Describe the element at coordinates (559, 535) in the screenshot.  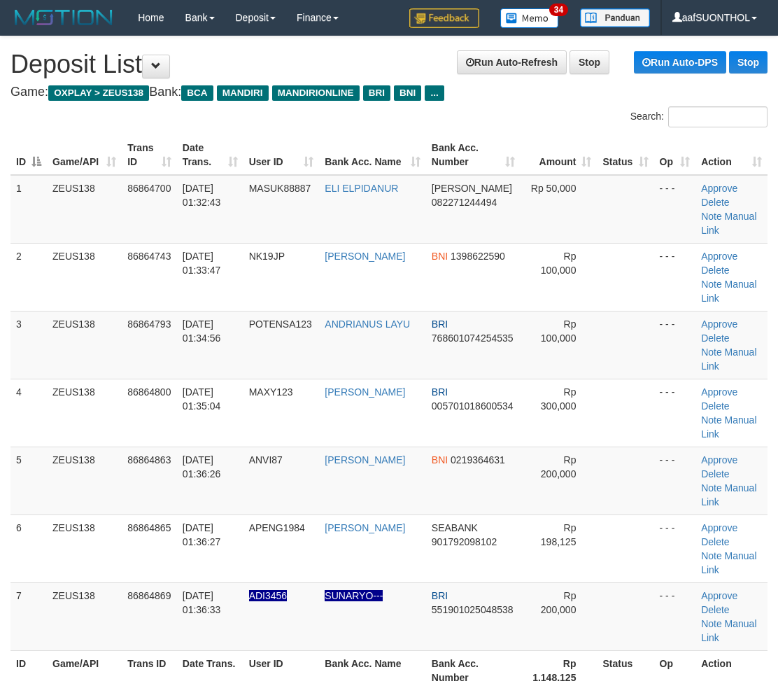
I see `span: Rp 198,125` at that location.